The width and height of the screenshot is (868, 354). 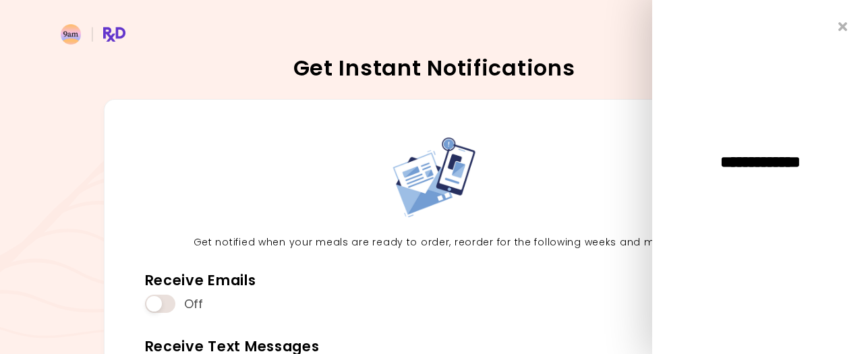 I want to click on div: Receive Emails, so click(x=200, y=280).